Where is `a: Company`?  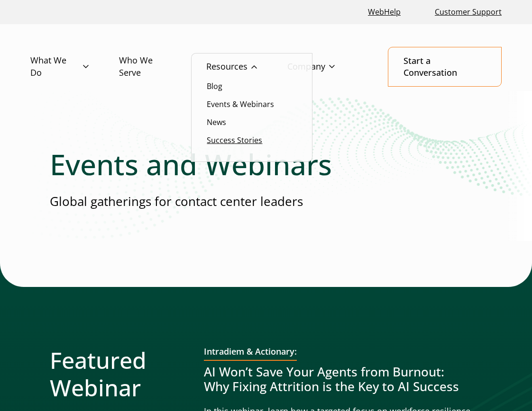
a: Company is located at coordinates (326, 67).